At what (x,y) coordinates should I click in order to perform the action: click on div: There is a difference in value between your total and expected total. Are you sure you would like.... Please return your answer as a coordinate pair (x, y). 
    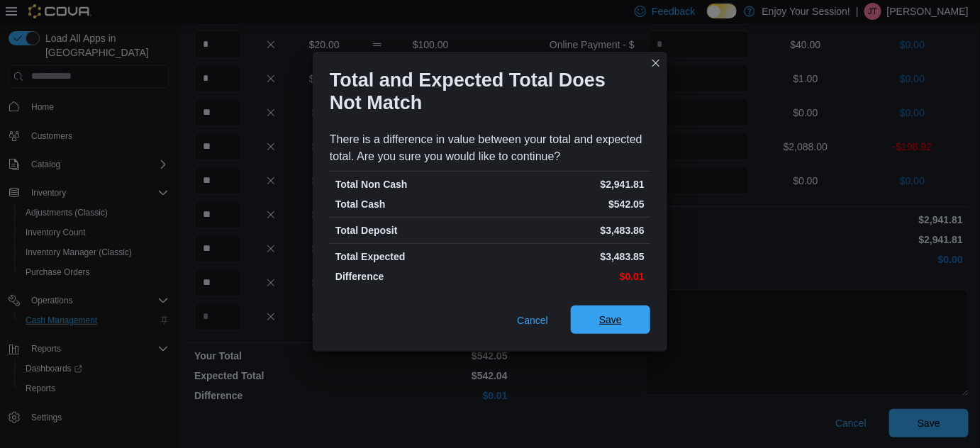
    Looking at the image, I should click on (490, 148).